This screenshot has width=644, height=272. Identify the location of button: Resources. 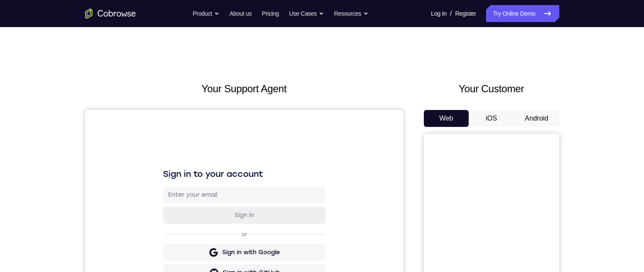
(351, 14).